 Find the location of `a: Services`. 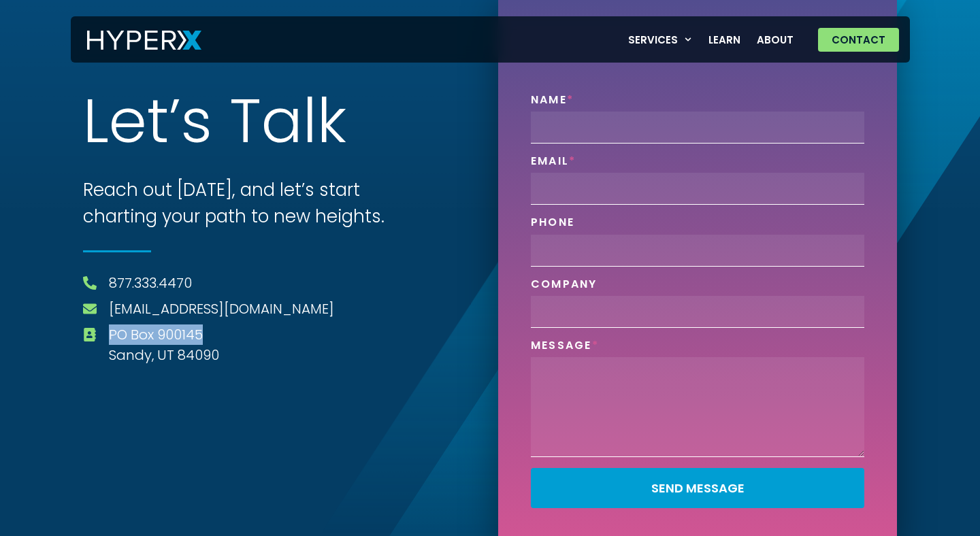

a: Services is located at coordinates (660, 39).